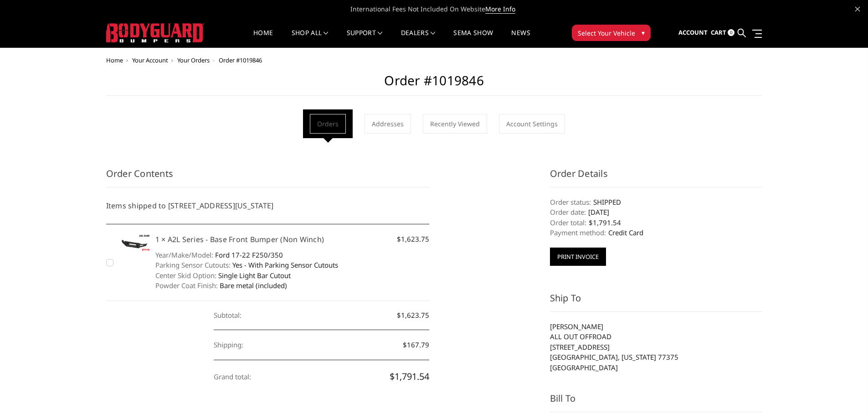 This screenshot has height=419, width=868. What do you see at coordinates (578, 233) in the screenshot?
I see `dt: Payment method:` at bounding box center [578, 233].